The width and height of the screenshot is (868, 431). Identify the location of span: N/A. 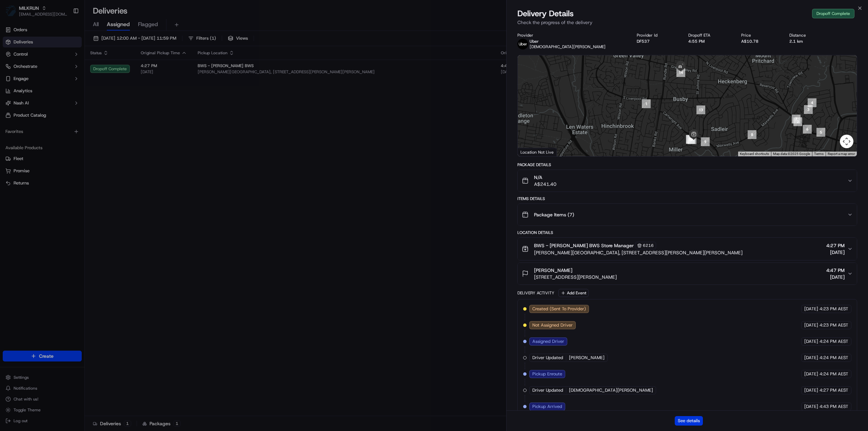
(546, 177).